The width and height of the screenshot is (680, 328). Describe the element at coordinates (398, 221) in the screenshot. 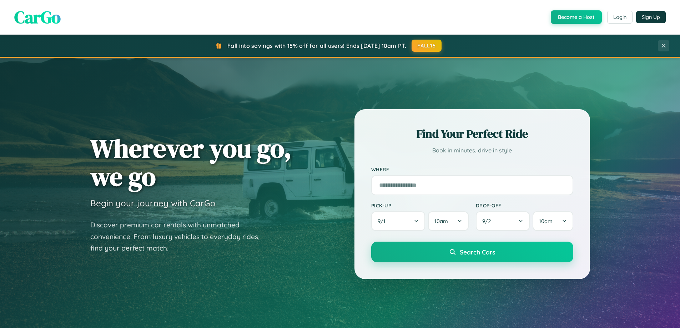

I see `button: 9/1` at that location.